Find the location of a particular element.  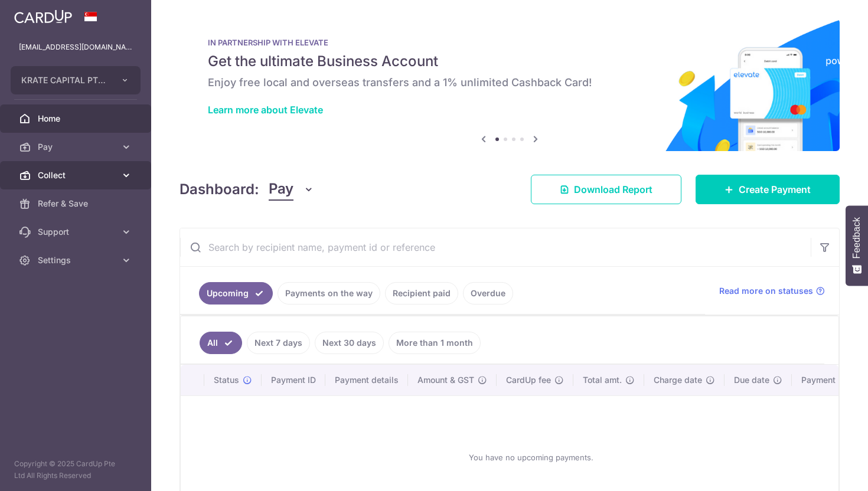

th: Payment details is located at coordinates (367, 380).